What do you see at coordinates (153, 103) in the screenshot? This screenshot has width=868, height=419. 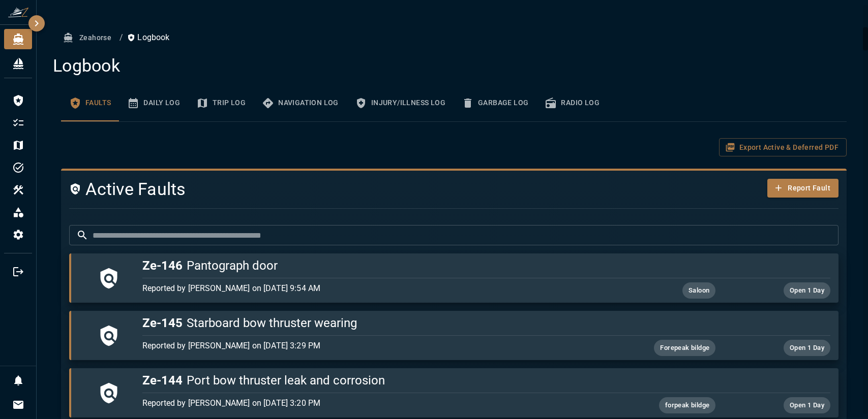 I see `button: Daily Log` at bounding box center [153, 103].